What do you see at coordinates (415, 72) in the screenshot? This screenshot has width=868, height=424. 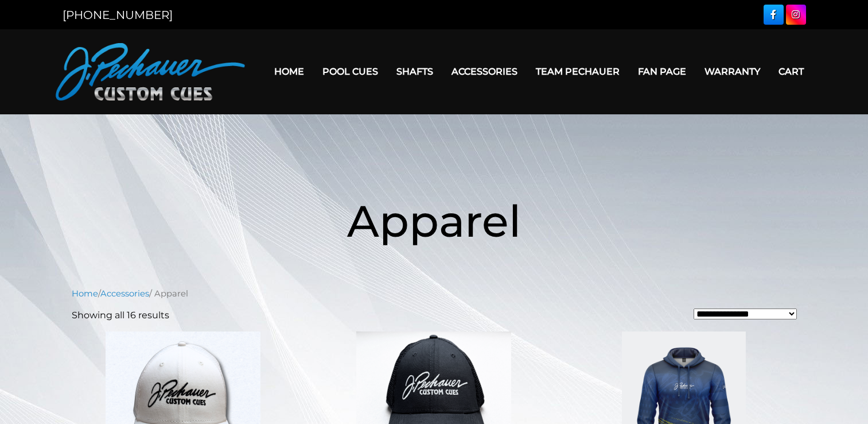 I see `a: Shafts` at bounding box center [415, 72].